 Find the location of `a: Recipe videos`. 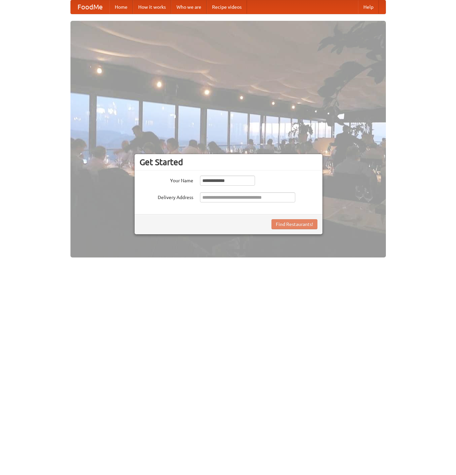

a: Recipe videos is located at coordinates (227, 7).